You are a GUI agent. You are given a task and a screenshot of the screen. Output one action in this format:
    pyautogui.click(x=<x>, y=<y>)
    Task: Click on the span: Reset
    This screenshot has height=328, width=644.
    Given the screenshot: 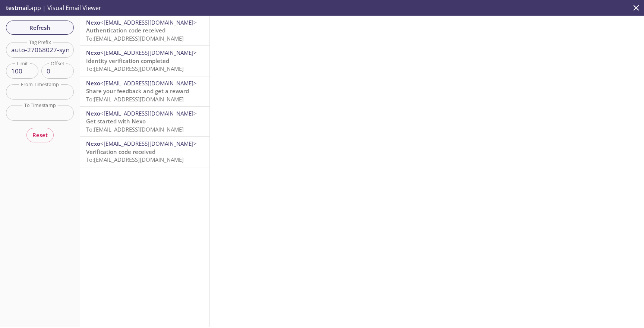 What is the action you would take?
    pyautogui.click(x=40, y=135)
    